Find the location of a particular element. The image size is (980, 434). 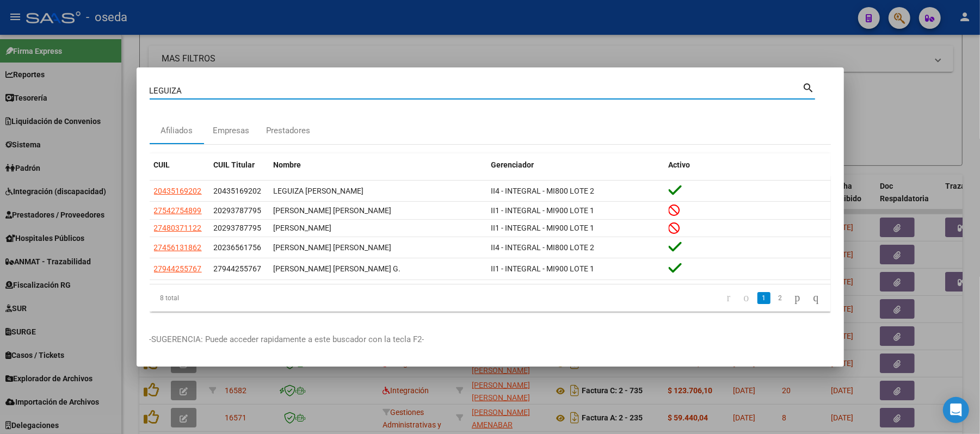

span: 27542754899 is located at coordinates (178, 211).